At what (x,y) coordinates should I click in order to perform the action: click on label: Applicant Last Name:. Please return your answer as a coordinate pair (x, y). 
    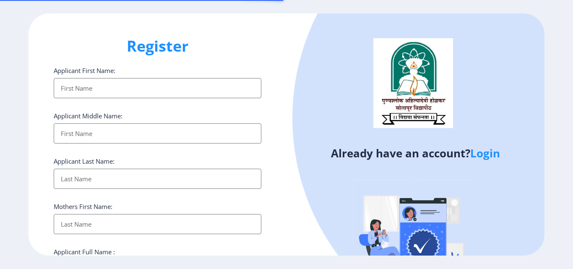
    Looking at the image, I should click on (84, 161).